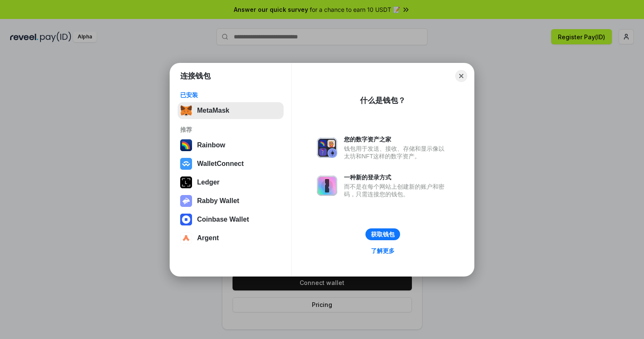 This screenshot has width=644, height=339. I want to click on img: svg+xml,%3Csvg%20fill%3D%22none%22%20height%3D%2233%22%20viewBox%3D%220%200%2035%2033%22%20width%..., so click(186, 111).